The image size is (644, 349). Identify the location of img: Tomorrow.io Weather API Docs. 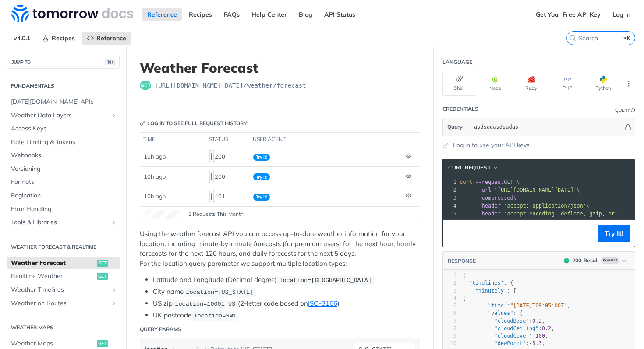
(72, 14).